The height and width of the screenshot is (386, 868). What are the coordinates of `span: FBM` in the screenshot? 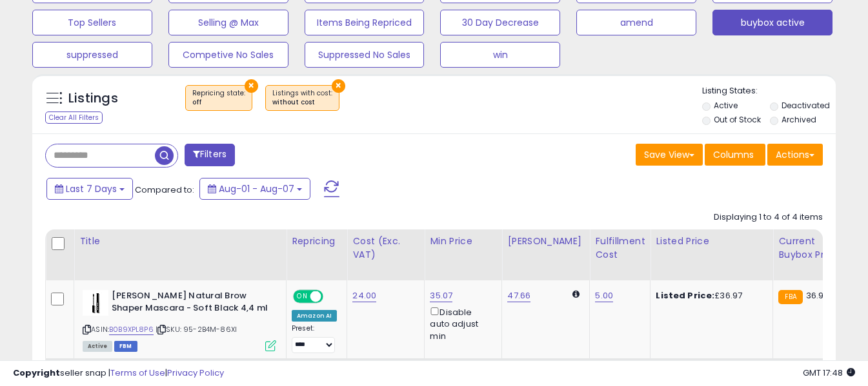 It's located at (126, 347).